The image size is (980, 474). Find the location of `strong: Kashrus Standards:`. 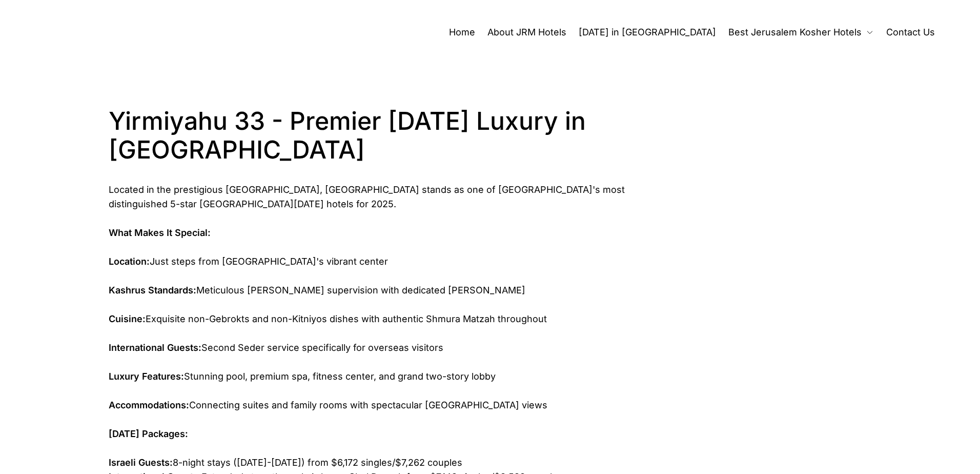

strong: Kashrus Standards: is located at coordinates (152, 290).